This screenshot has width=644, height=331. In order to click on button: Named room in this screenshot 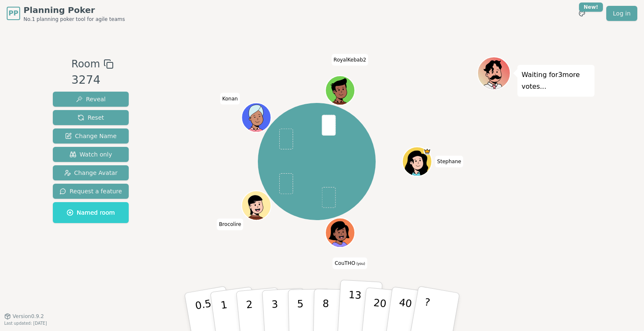, I will do `click(91, 212)`.